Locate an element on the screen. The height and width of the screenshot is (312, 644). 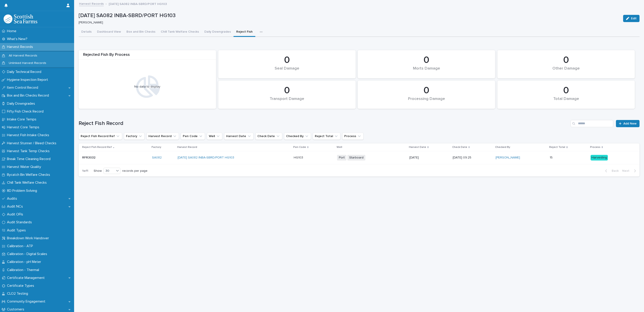
div: Other Damage is located at coordinates (566, 71).